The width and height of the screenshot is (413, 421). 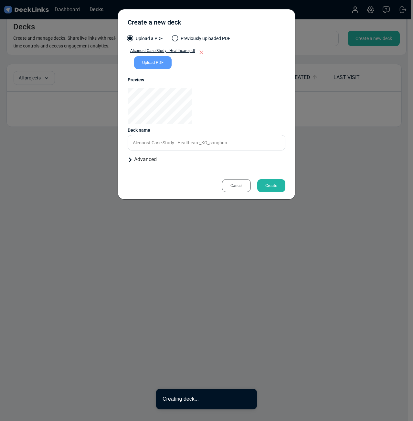 I want to click on div: Preview, so click(x=206, y=80).